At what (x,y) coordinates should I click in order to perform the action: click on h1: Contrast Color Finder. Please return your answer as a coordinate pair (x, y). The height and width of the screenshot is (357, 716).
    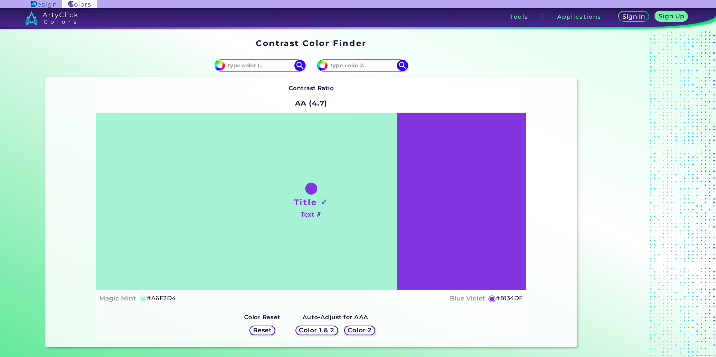
    Looking at the image, I should click on (311, 43).